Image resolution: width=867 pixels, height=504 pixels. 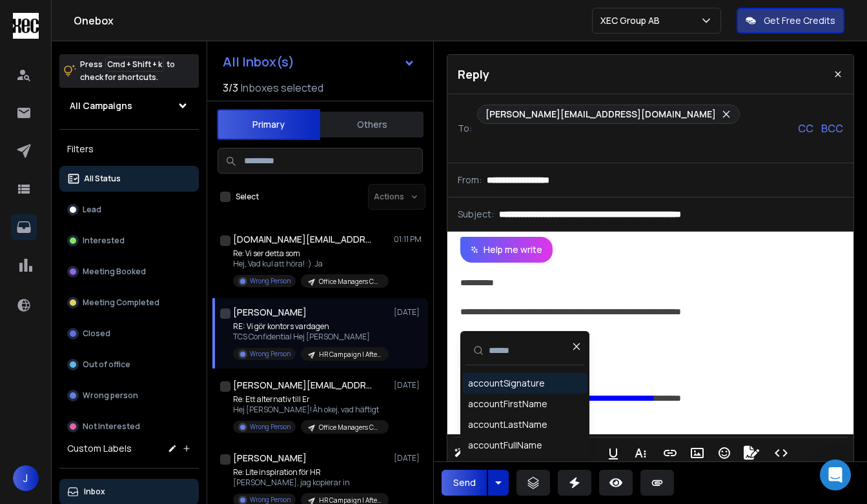 What do you see at coordinates (311, 399) in the screenshot?
I see `p: Re: Ett alternativ till Er` at bounding box center [311, 399].